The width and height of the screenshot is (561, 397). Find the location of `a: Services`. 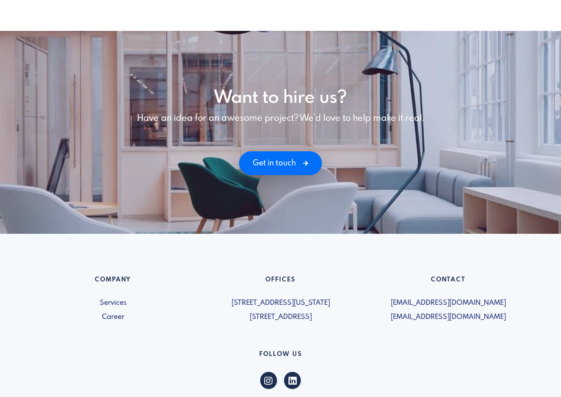

a: Services is located at coordinates (113, 303).